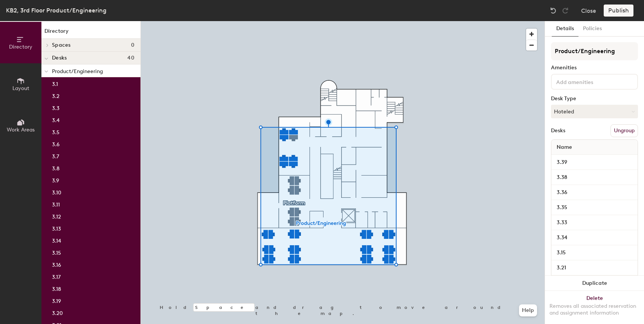  I want to click on p: 3.1, so click(55, 83).